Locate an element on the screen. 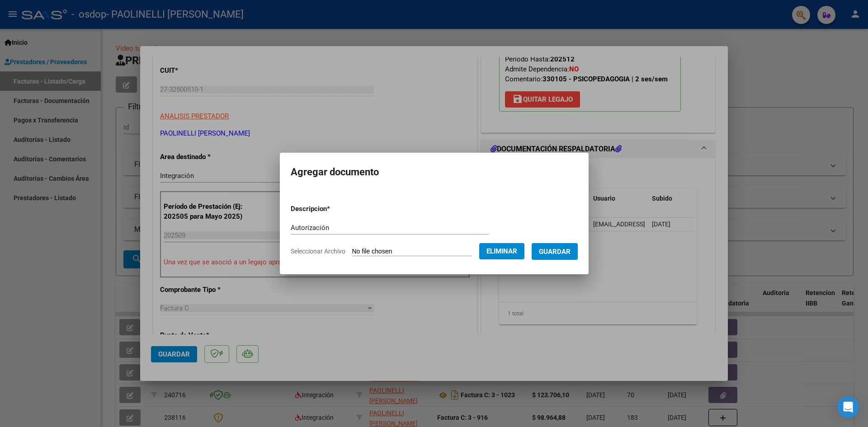 The width and height of the screenshot is (868, 427). h2: Agregar documento is located at coordinates (434, 172).